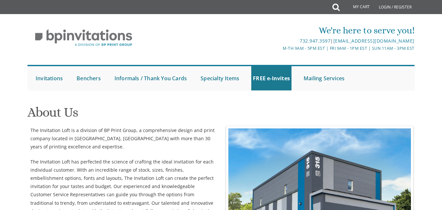  I want to click on a: FREE e-Invites, so click(271, 78).